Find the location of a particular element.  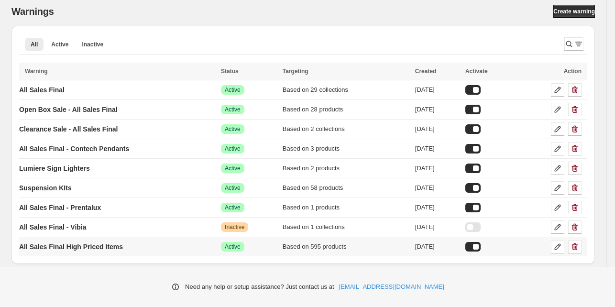

p: All Sales Final - Vibia is located at coordinates (53, 227).